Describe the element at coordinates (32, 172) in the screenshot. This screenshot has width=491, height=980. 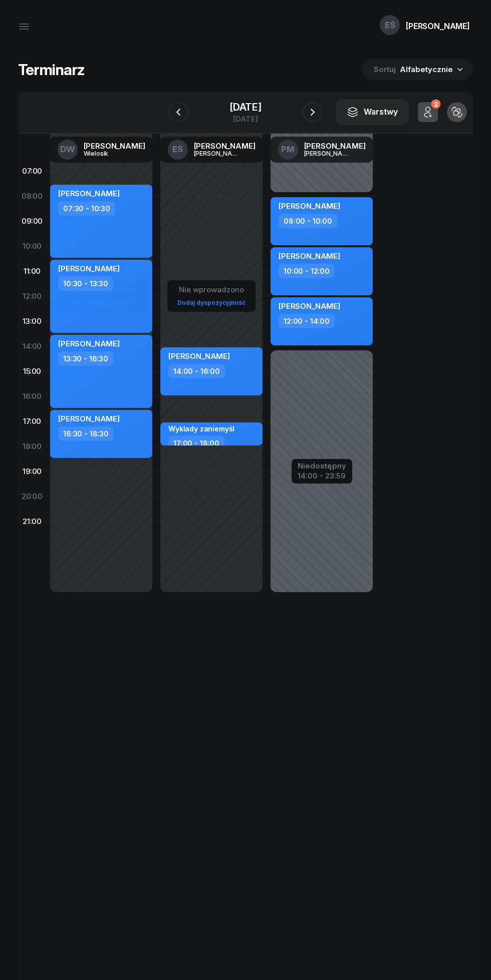
I see `div: 07:00` at that location.